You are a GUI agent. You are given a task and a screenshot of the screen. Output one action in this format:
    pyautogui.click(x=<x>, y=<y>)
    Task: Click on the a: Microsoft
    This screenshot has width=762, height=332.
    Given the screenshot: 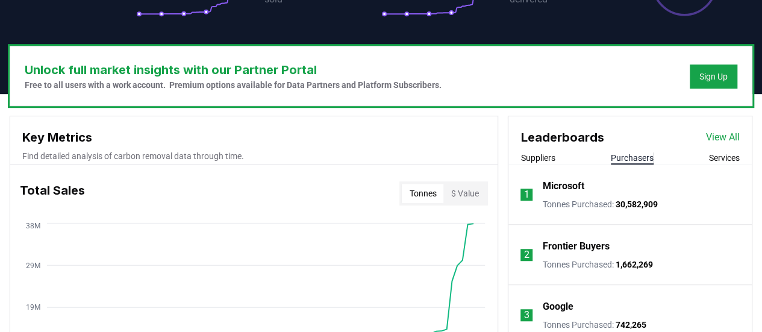 What is the action you would take?
    pyautogui.click(x=563, y=186)
    